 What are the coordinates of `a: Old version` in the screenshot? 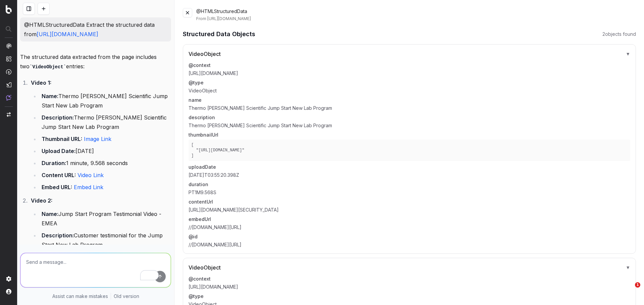 It's located at (127, 296).